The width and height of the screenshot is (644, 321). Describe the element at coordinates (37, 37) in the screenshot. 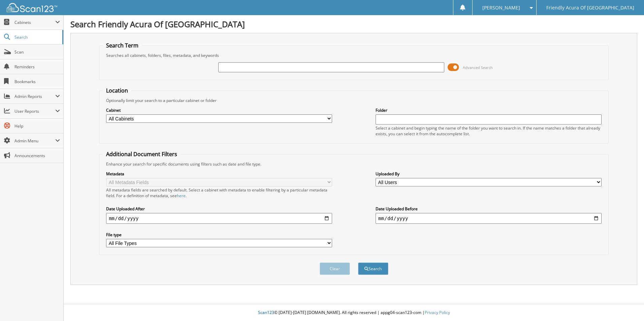

I see `span: Search` at that location.